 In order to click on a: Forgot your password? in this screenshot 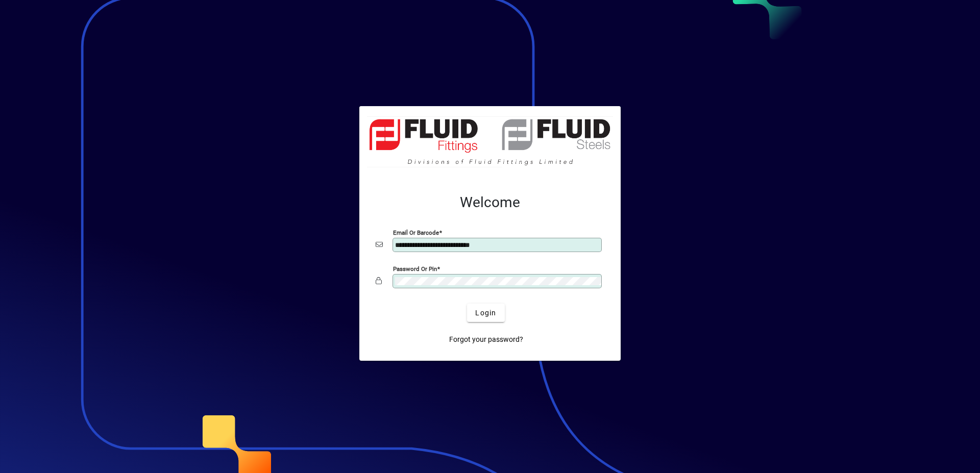, I will do `click(486, 339)`.